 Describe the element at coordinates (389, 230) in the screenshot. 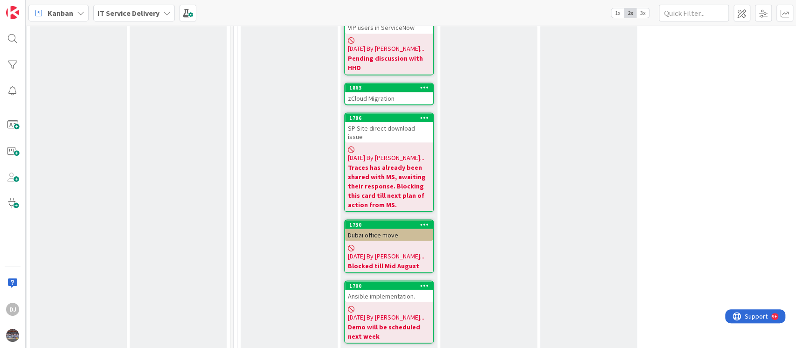

I see `div: 1730Dubai office move` at that location.